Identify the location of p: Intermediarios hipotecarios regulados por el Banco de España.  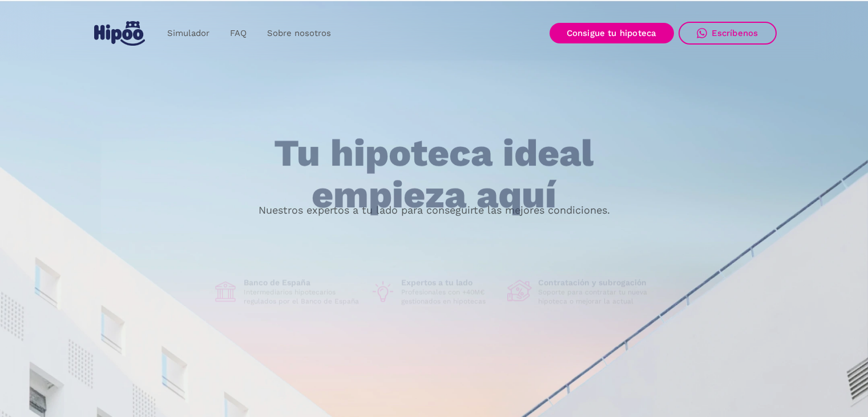
(303, 297).